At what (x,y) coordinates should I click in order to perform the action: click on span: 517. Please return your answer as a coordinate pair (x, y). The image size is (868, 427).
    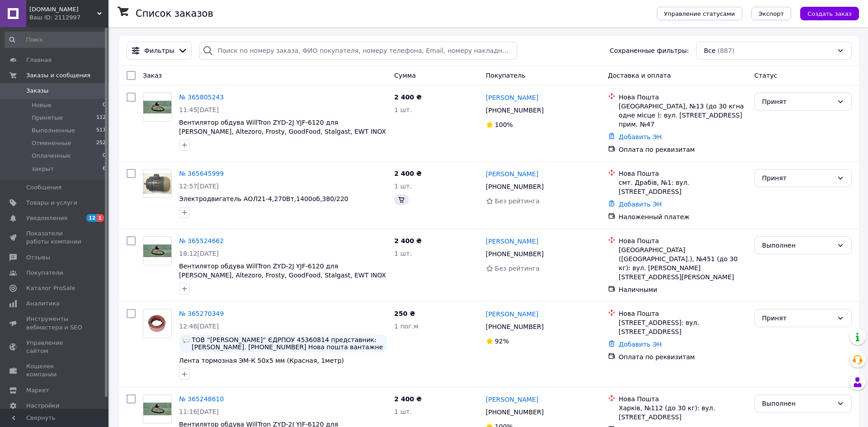
    Looking at the image, I should click on (101, 130).